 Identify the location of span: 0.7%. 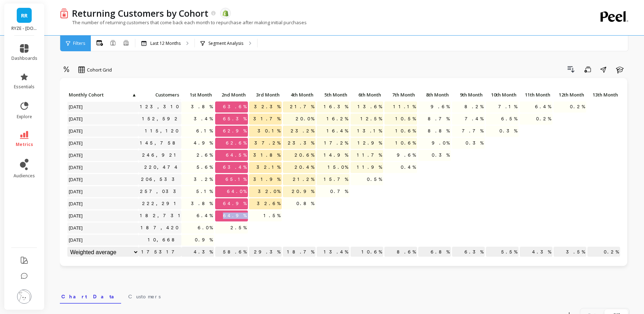
(339, 192).